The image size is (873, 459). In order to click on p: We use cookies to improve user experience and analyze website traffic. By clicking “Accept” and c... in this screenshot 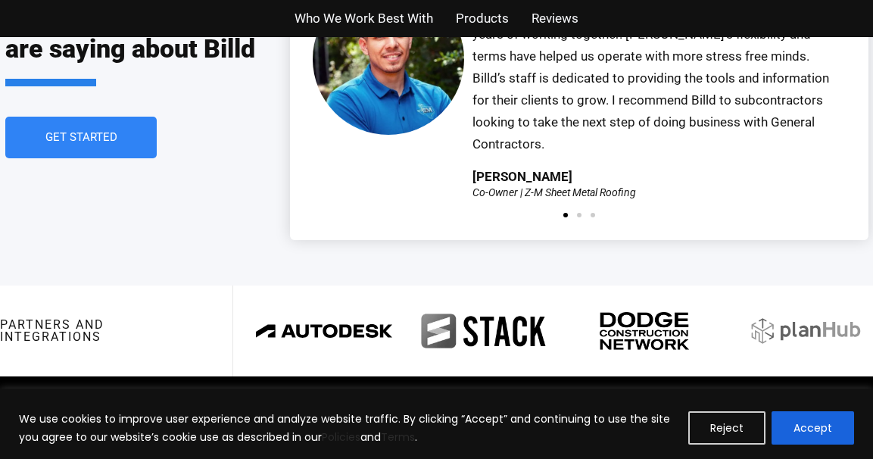, I will do `click(348, 428)`.